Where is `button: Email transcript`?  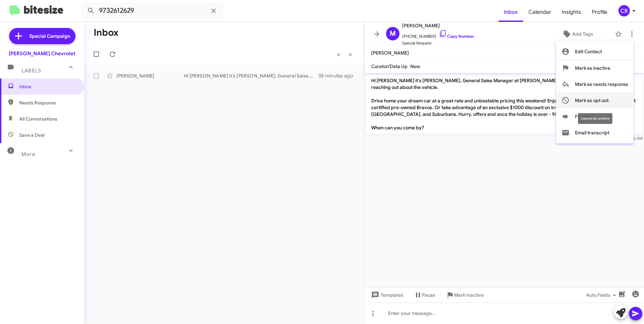 button: Email transcript is located at coordinates (595, 133).